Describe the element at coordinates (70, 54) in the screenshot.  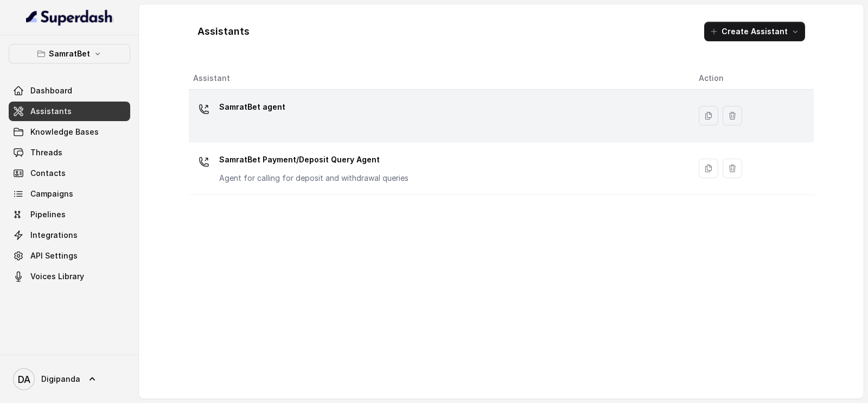
I see `button: SamratBet` at that location.